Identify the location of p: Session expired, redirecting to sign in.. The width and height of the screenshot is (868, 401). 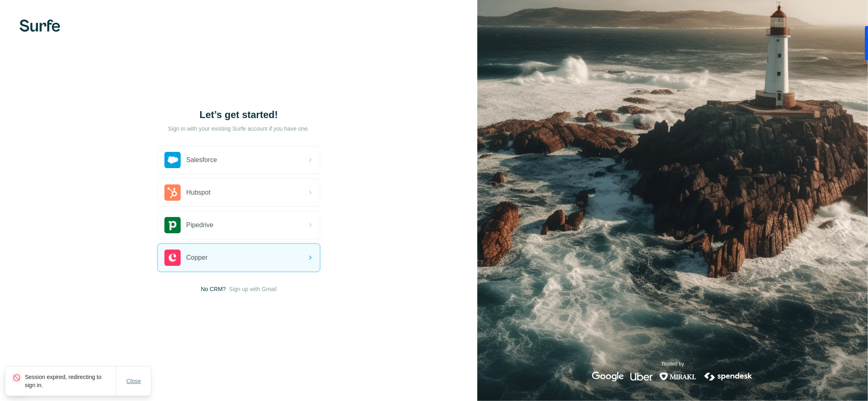
(70, 381).